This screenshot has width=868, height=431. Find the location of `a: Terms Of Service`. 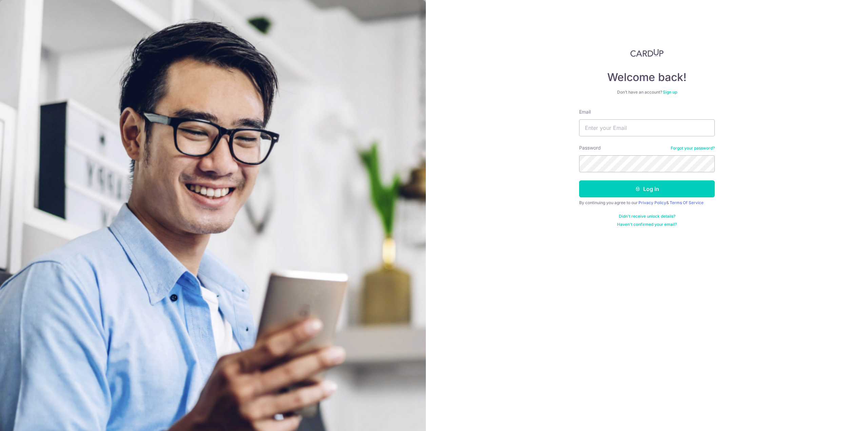

a: Terms Of Service is located at coordinates (686, 203).